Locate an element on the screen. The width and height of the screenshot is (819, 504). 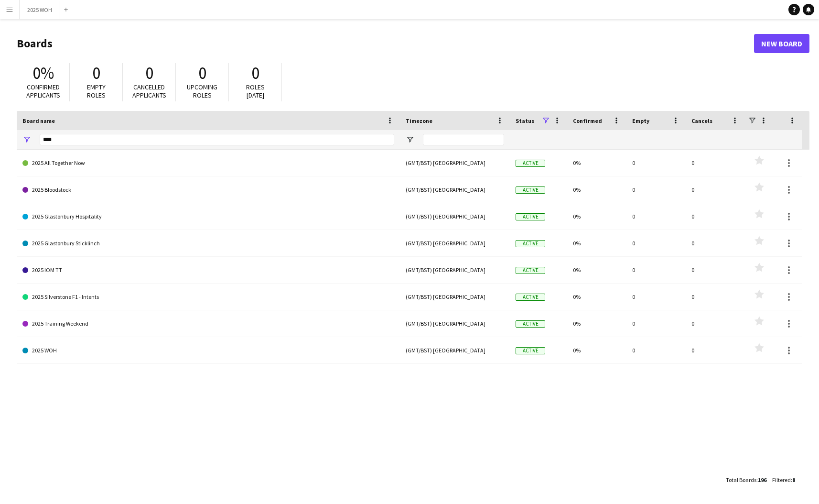
a: 2025 IOM TT is located at coordinates (209, 270).